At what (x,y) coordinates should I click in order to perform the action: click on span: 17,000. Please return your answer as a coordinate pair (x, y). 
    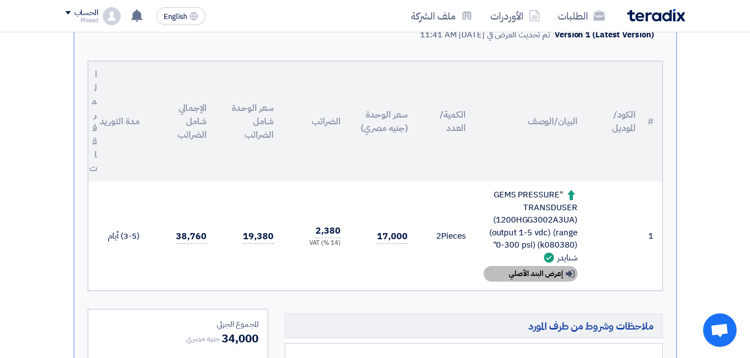
    Looking at the image, I should click on (392, 237).